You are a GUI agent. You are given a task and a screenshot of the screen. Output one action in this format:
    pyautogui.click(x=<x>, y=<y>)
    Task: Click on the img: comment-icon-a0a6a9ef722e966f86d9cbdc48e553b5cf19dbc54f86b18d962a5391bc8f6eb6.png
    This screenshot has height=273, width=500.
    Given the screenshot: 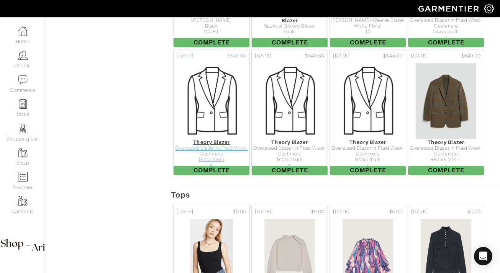 What is the action you would take?
    pyautogui.click(x=23, y=80)
    